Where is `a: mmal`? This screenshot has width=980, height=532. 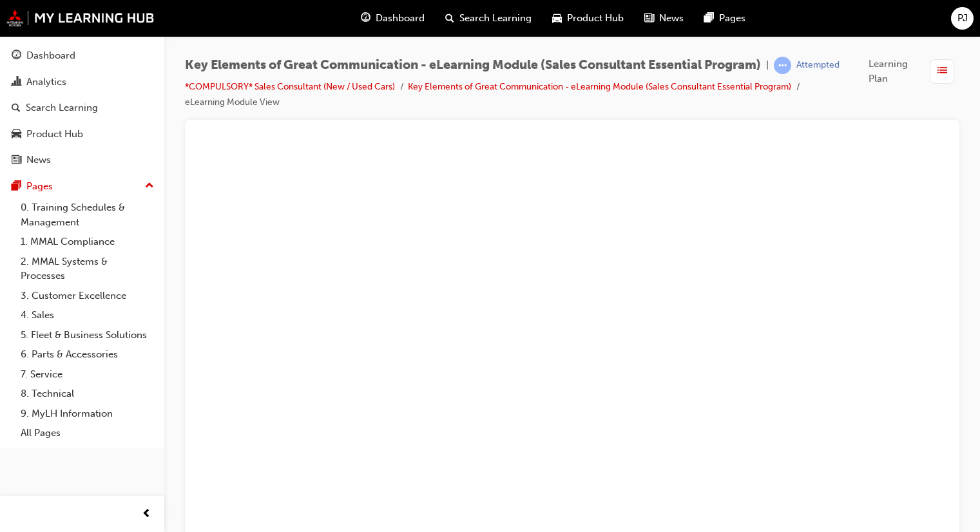 a: mmal is located at coordinates (81, 18).